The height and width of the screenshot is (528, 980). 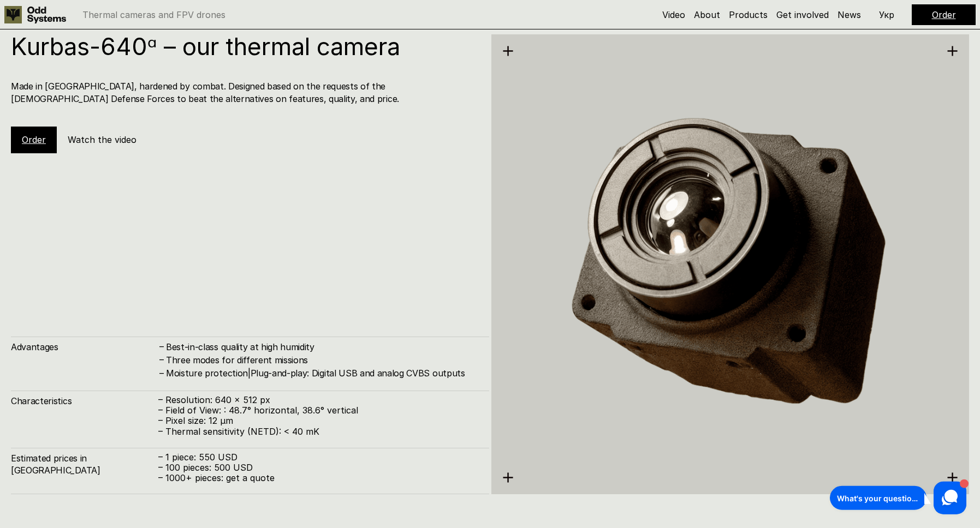 I want to click on p: – Thermal sensitivity (NETD): < 40 mK, so click(x=318, y=432).